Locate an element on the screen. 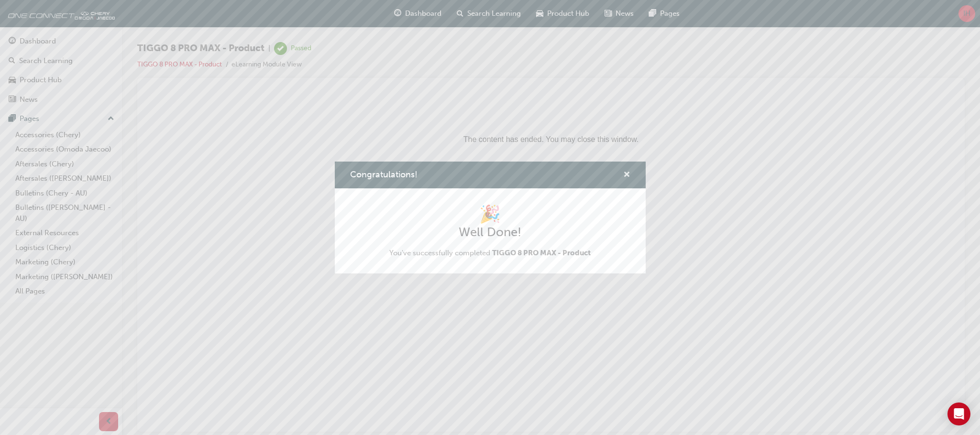 The image size is (980, 435). span: cross-icon is located at coordinates (627, 176).